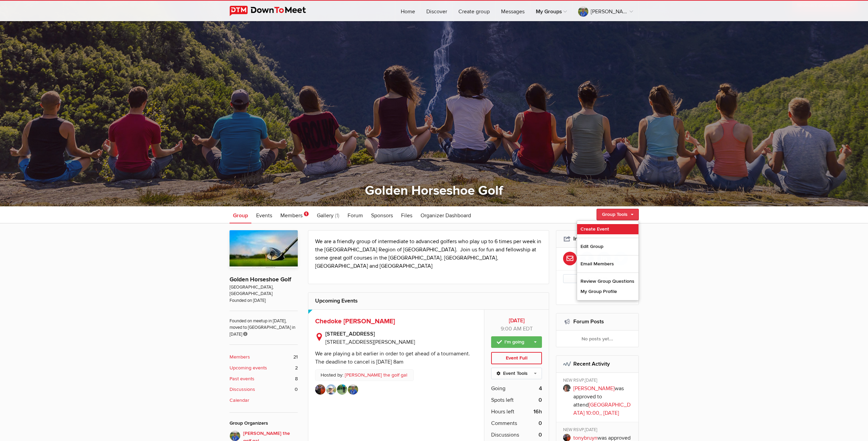 The height and width of the screenshot is (441, 868). What do you see at coordinates (264, 215) in the screenshot?
I see `a: Events` at bounding box center [264, 215].